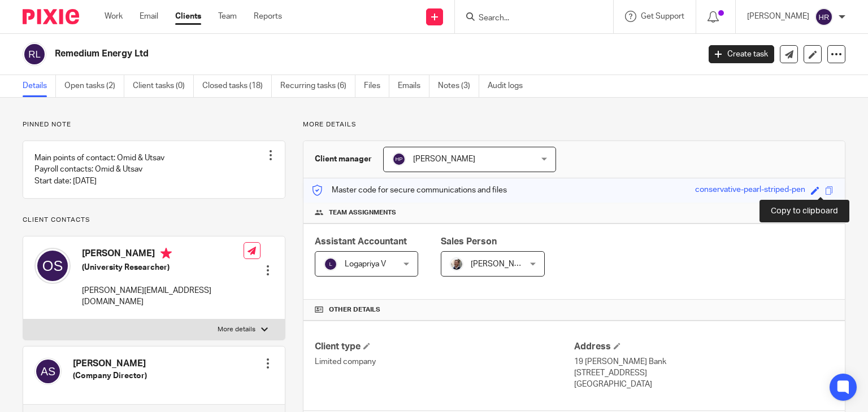  What do you see at coordinates (662, 16) in the screenshot?
I see `span: Get Support` at bounding box center [662, 16].